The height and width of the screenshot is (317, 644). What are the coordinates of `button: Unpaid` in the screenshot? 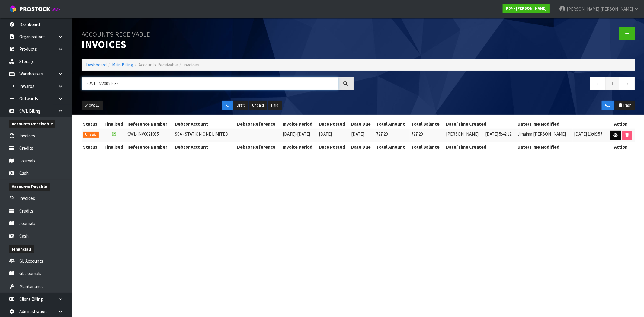 It's located at (258, 106).